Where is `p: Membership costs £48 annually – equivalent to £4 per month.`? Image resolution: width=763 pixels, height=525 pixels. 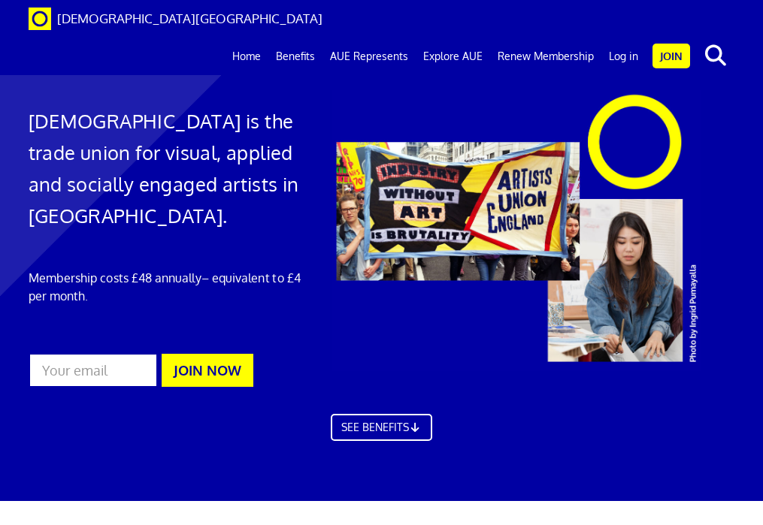 p: Membership costs £48 annually – equivalent to £4 per month. is located at coordinates (169, 287).